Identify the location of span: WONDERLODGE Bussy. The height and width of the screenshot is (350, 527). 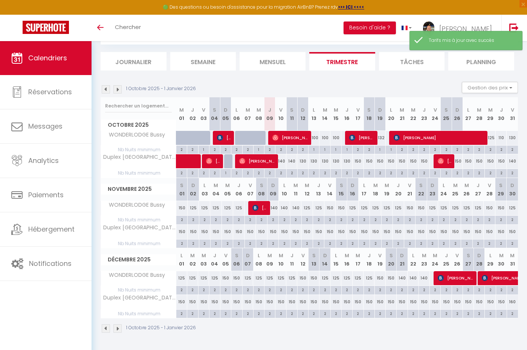
(134, 135).